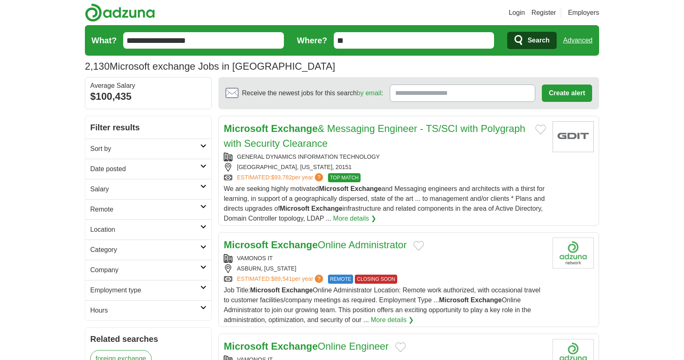 The image size is (684, 360). Describe the element at coordinates (145, 310) in the screenshot. I see `h2: Hours` at that location.